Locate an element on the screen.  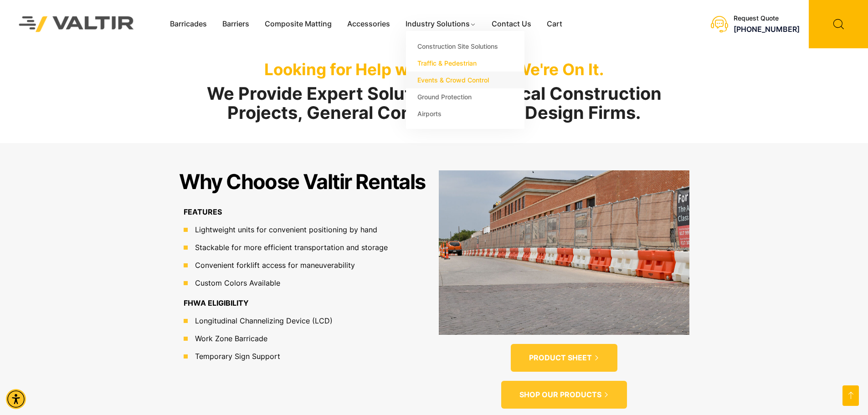
span: Stackable for more efficient transportation and storage is located at coordinates (290, 248).